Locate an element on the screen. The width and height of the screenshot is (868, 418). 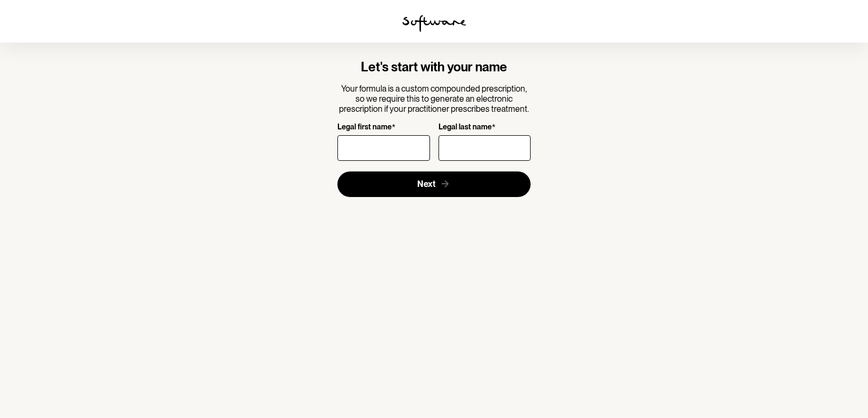
p: Legal last name is located at coordinates (465, 127).